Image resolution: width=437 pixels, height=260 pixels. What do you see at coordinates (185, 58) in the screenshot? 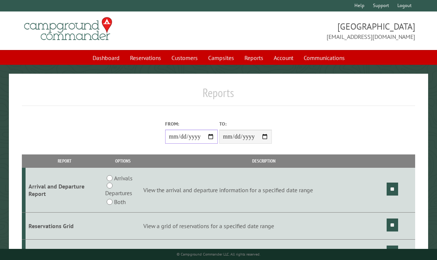
I see `a: Customers` at bounding box center [185, 58].